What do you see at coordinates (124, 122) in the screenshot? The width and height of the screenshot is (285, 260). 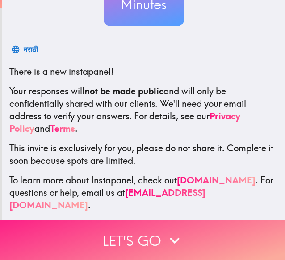 I see `a: Privacy Policy` at bounding box center [124, 122].